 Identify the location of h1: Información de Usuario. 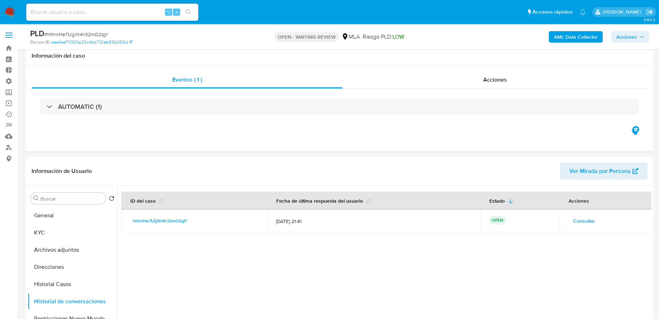
(62, 171).